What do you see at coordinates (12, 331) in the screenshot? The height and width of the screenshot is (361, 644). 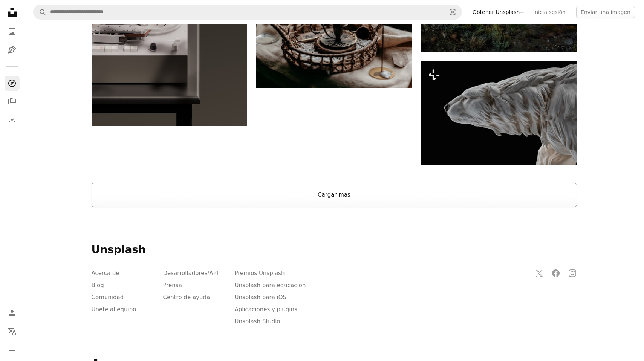 I see `button: Idioma` at bounding box center [12, 331].